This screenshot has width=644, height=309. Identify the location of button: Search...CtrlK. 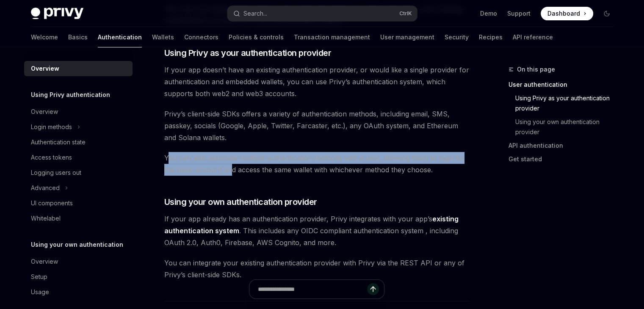
(322, 13).